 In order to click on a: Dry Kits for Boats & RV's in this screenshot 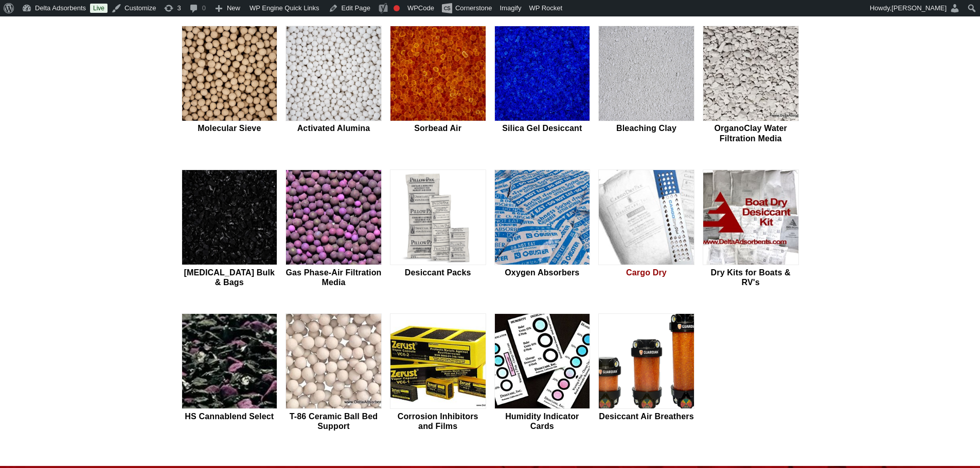, I will do `click(751, 229)`.